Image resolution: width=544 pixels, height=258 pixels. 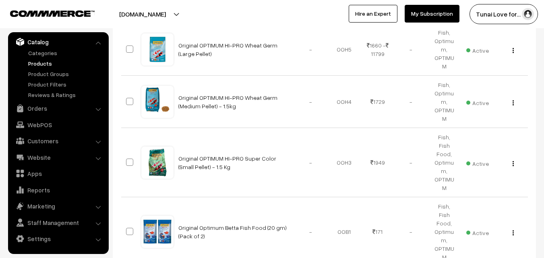 I want to click on a: Reports, so click(x=58, y=190).